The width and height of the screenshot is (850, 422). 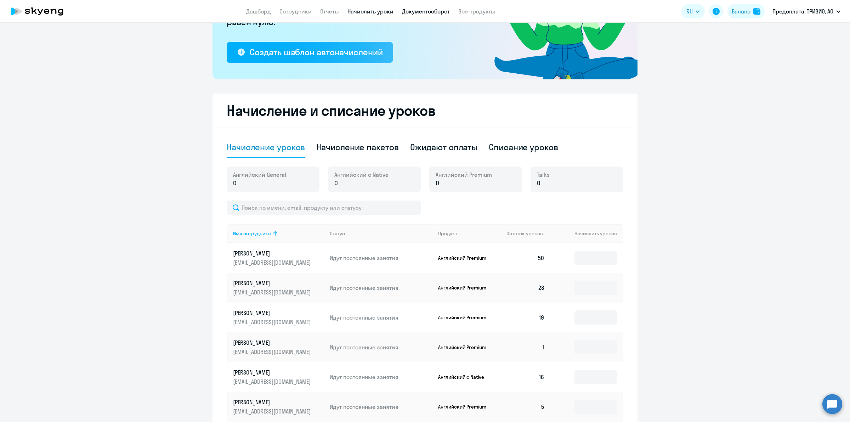 What do you see at coordinates (371, 11) in the screenshot?
I see `a: Начислить уроки` at bounding box center [371, 11].